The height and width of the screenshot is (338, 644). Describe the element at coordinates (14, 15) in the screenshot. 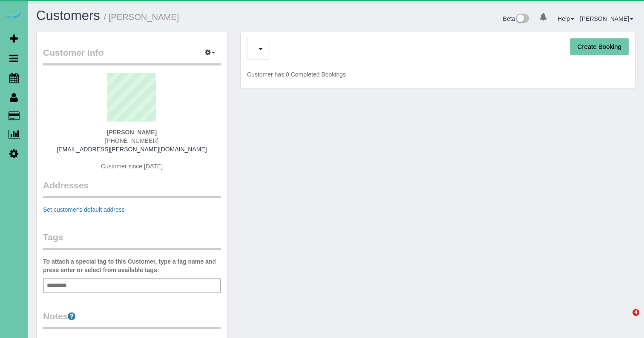

I see `img: Automaid Logo` at that location.